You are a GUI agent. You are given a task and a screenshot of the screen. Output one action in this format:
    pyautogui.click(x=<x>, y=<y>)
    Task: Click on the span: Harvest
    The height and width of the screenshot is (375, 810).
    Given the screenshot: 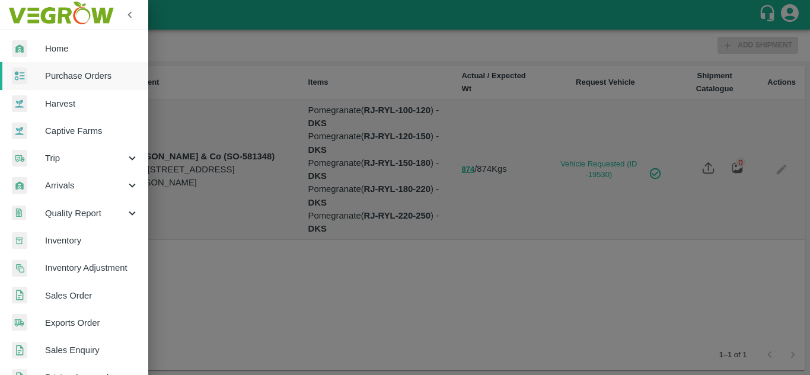 What is the action you would take?
    pyautogui.click(x=92, y=104)
    